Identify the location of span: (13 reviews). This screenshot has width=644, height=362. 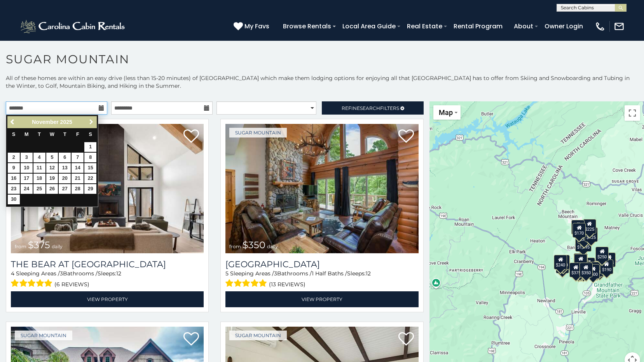
(287, 284).